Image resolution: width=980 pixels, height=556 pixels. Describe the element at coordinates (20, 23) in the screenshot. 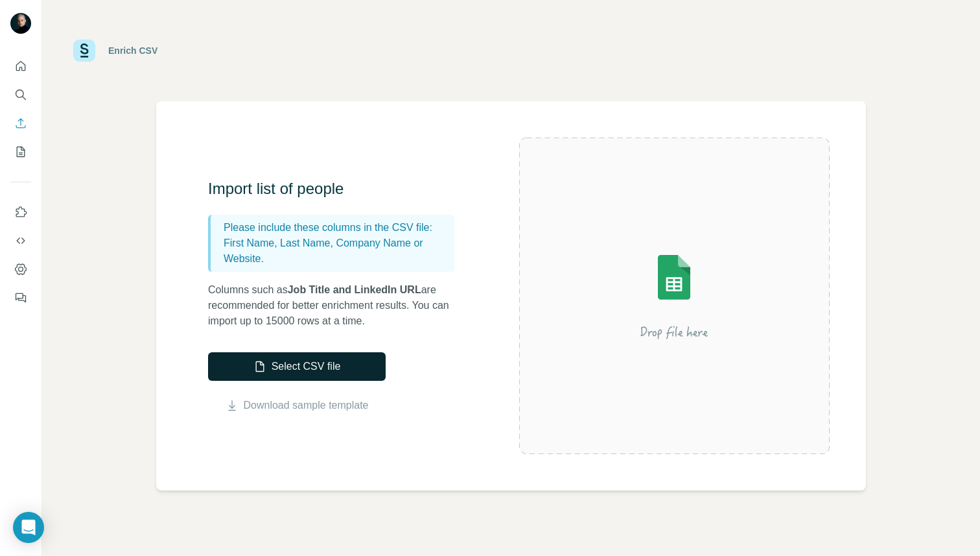

I see `img: Avatar` at that location.